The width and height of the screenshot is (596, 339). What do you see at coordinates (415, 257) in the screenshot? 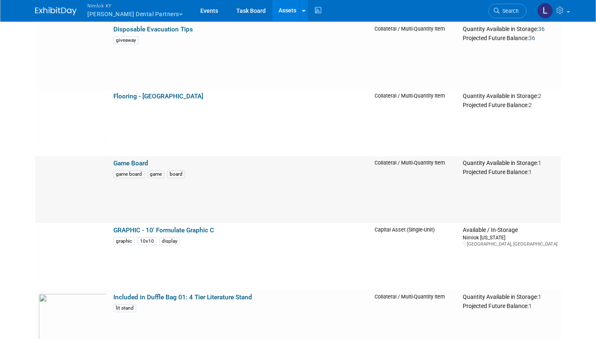
I see `td: Capital Asset (Single-Unit)` at bounding box center [415, 257].